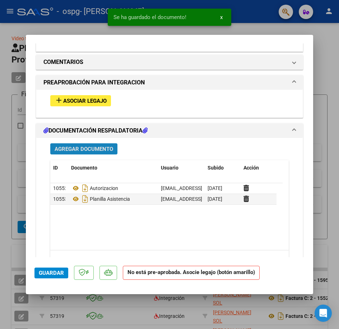  I want to click on span: 10553, so click(60, 199).